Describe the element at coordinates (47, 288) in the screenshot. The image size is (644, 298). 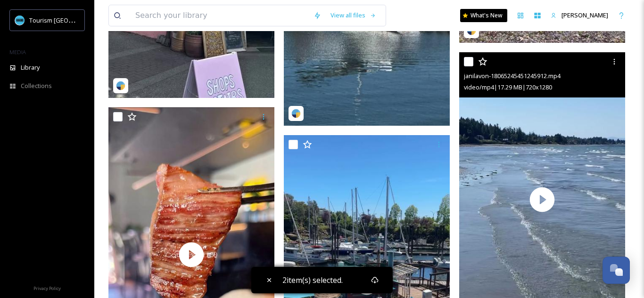
I see `a: Privacy Policy` at that location.